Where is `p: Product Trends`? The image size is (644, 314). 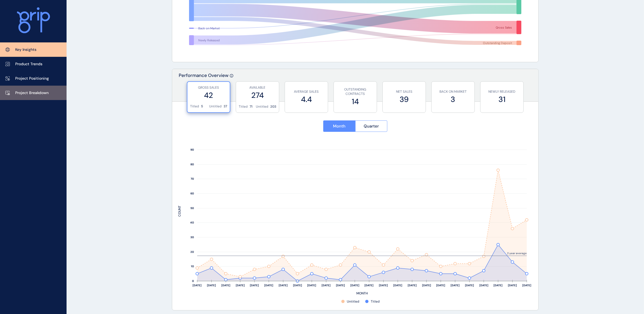 p: Product Trends is located at coordinates (29, 64).